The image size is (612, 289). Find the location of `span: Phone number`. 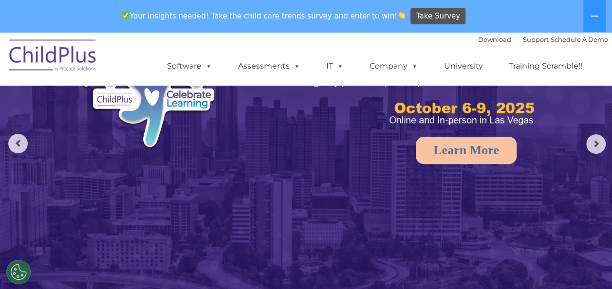

span: Phone number is located at coordinates (156, 108).